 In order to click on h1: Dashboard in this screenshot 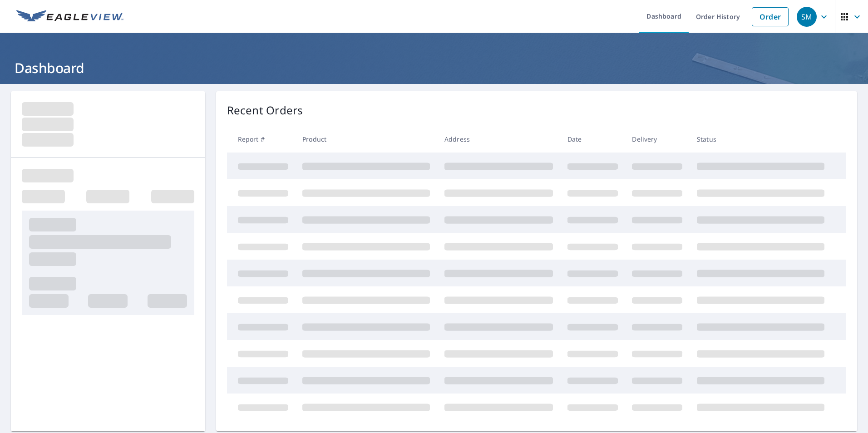, I will do `click(434, 67)`.